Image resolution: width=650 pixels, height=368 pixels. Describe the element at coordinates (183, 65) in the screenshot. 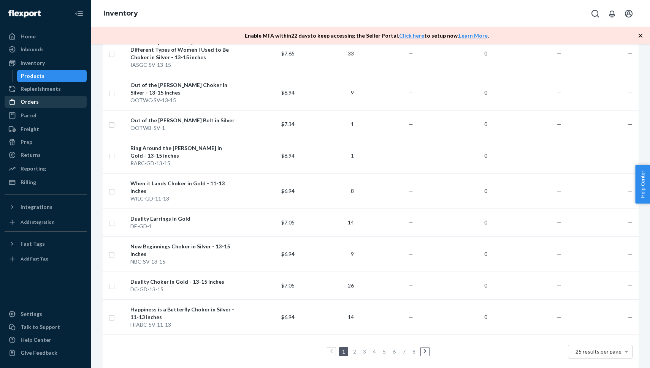

I see `div: IASGC-SV-13-15` at that location.